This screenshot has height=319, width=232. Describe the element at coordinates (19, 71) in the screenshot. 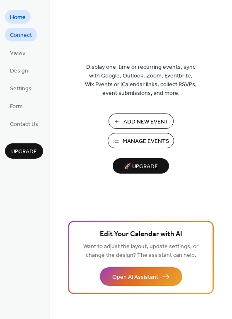

I see `span: Design` at that location.